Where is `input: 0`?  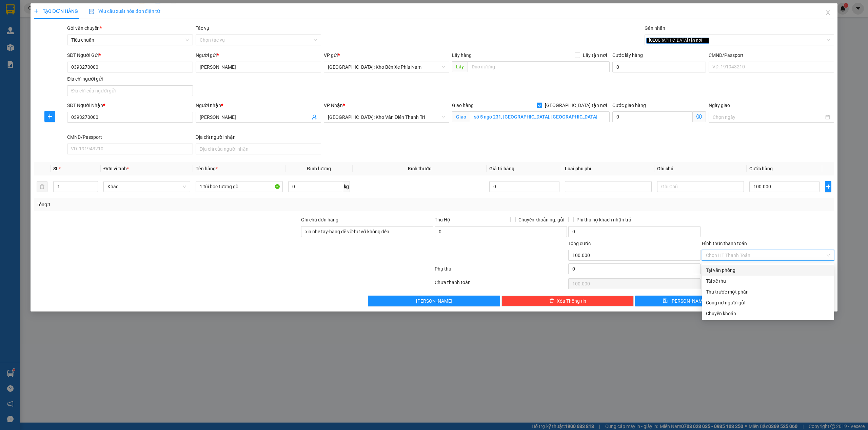 input: 0 is located at coordinates (524, 186).